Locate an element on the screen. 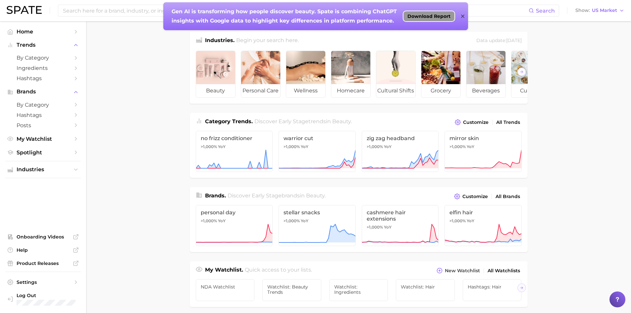  span: warrior cut is located at coordinates (317, 138).